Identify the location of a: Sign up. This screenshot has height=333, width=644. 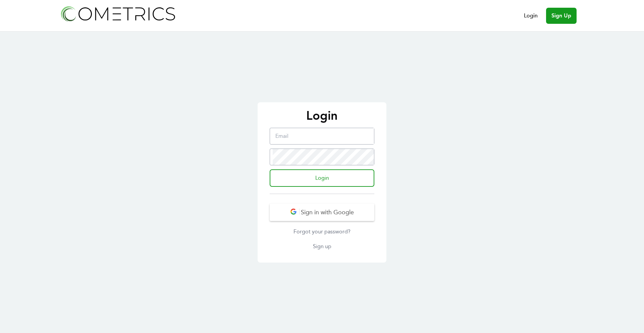
(322, 246).